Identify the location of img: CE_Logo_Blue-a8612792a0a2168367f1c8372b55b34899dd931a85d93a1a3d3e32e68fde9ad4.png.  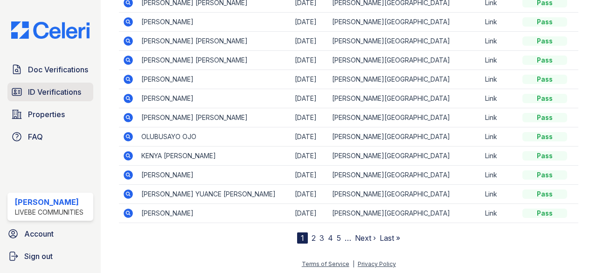
(50, 30).